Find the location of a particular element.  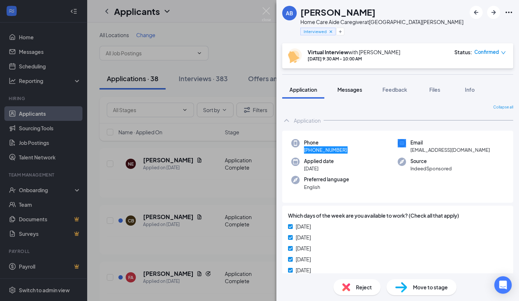

span: English is located at coordinates (327, 187).